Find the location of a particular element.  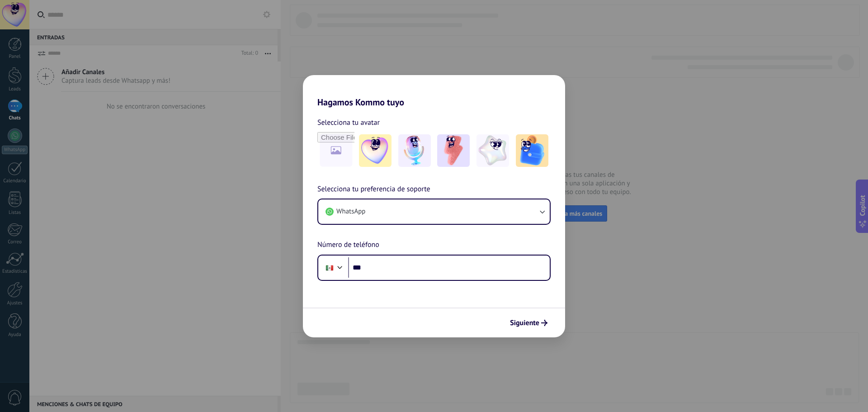

button: WhatsApp is located at coordinates (434, 211).